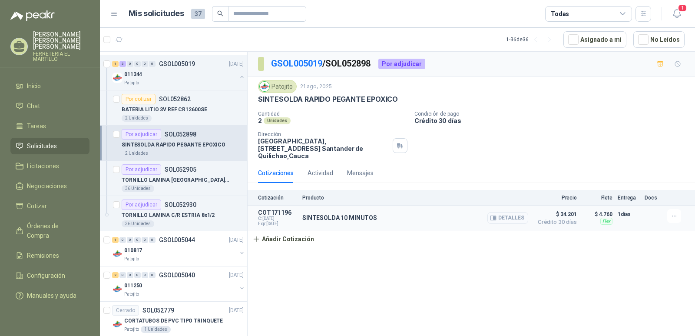 The height and width of the screenshot is (336, 695). I want to click on div: Actividad, so click(320, 173).